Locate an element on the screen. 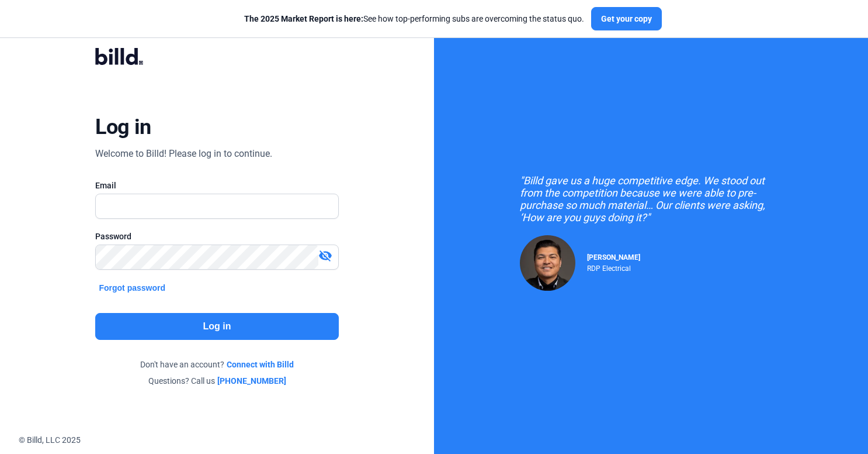 The width and height of the screenshot is (868, 454). div: RDP Electrical is located at coordinates (614, 267).